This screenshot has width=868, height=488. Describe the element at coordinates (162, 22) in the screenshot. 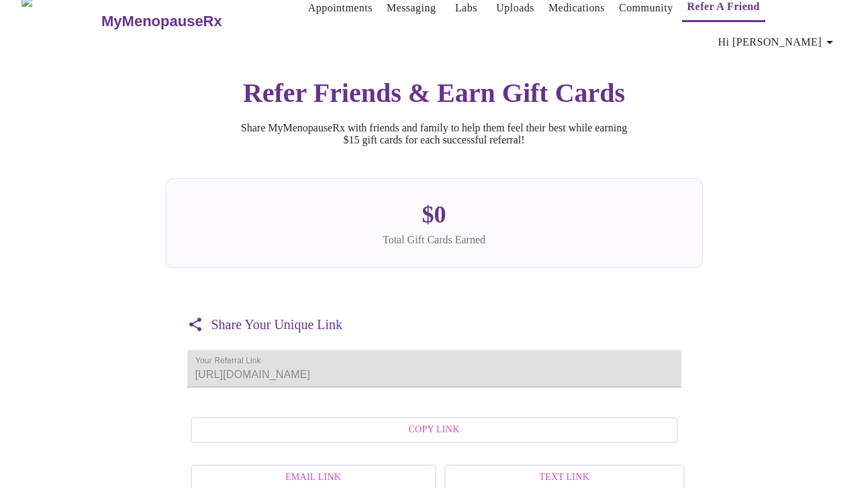

I see `h3: MyMenopauseRx` at that location.